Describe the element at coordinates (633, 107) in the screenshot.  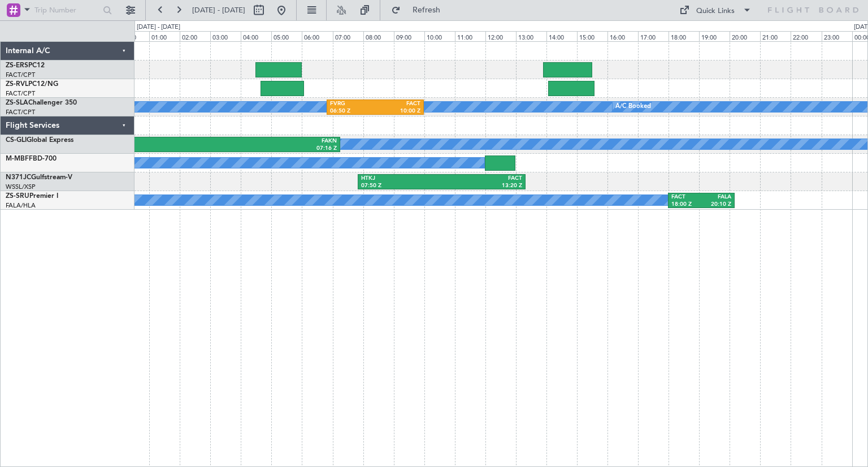
I see `div: A/C Booked` at that location.